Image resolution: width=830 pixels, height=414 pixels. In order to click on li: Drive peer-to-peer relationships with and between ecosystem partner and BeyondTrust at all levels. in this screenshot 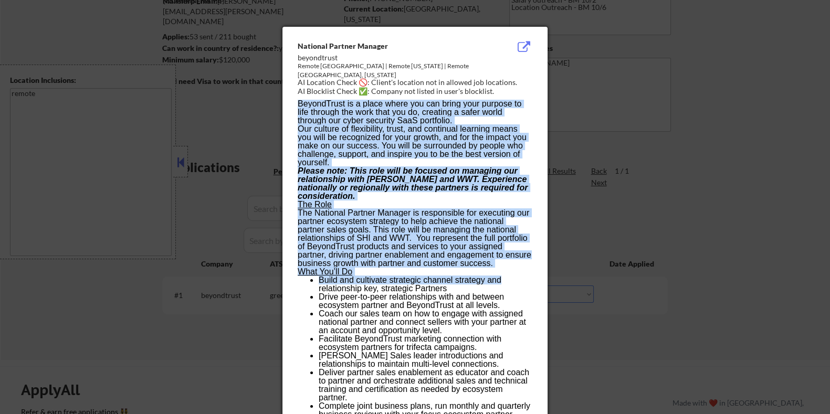, I will do `click(425, 301)`.